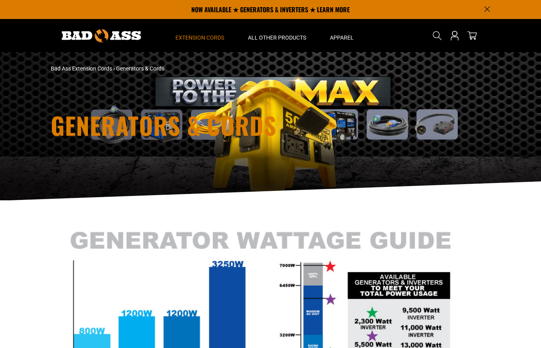 This screenshot has width=541, height=348. I want to click on span: Extension Cords, so click(200, 38).